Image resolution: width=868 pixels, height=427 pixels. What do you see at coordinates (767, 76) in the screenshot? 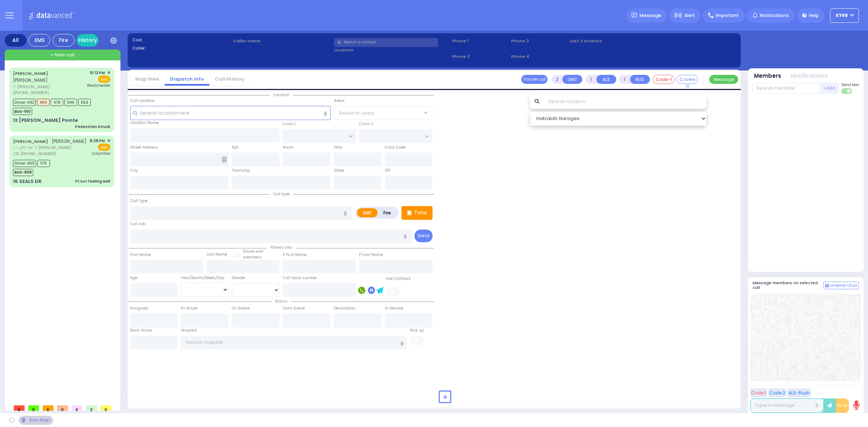
I see `button: Members` at bounding box center [767, 76].